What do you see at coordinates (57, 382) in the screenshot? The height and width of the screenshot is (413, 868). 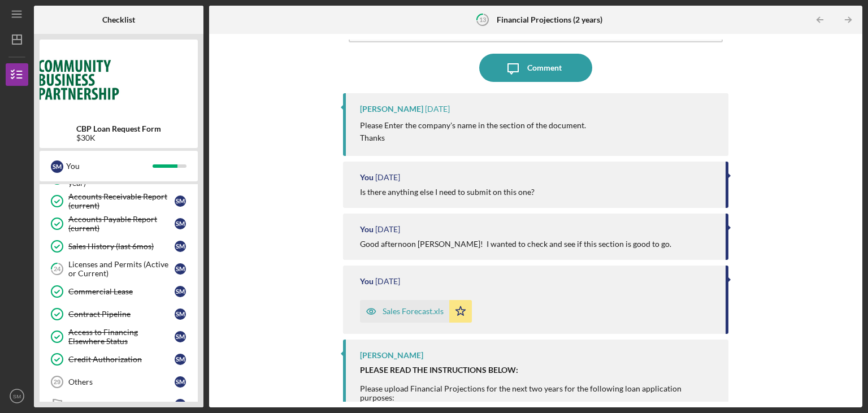 I see `tspan: 29` at bounding box center [57, 382].